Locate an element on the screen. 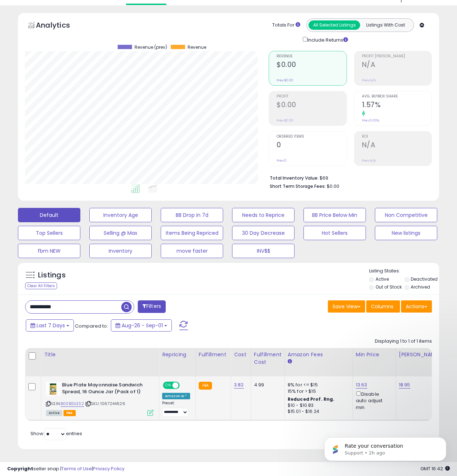  button: Default is located at coordinates (49, 215).